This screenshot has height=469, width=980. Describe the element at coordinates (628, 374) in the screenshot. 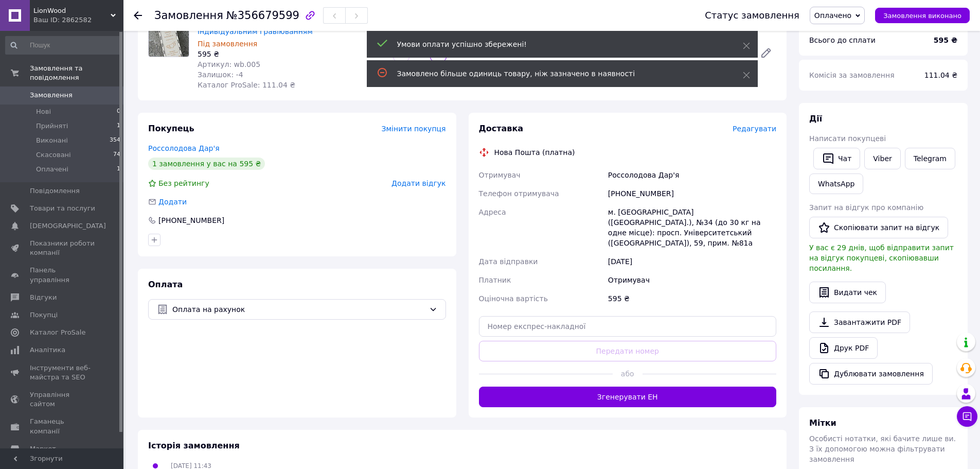

I see `span: або` at that location.